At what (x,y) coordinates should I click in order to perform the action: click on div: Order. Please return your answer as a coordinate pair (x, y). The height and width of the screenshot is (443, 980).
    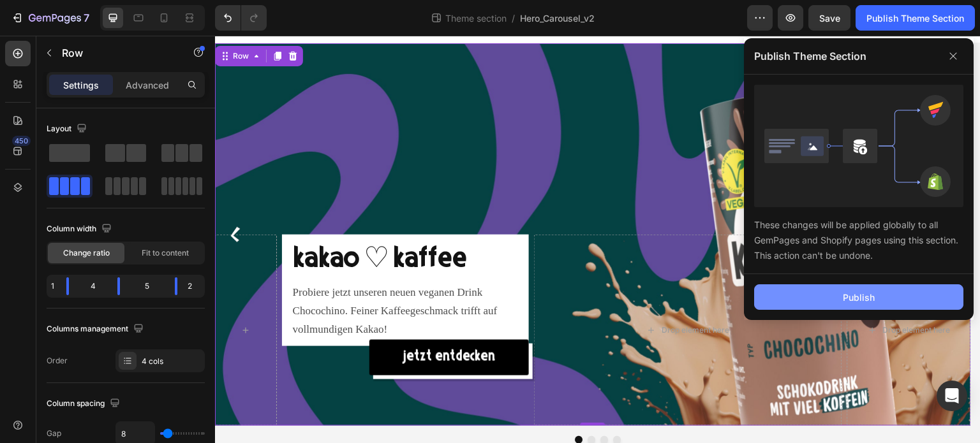
    Looking at the image, I should click on (57, 361).